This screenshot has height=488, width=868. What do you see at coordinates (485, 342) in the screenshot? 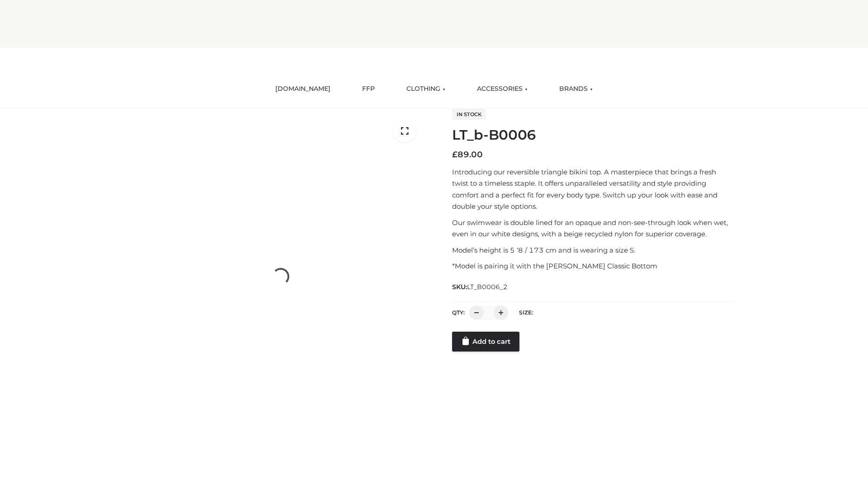
I see `a: Add to cart` at bounding box center [485, 342].